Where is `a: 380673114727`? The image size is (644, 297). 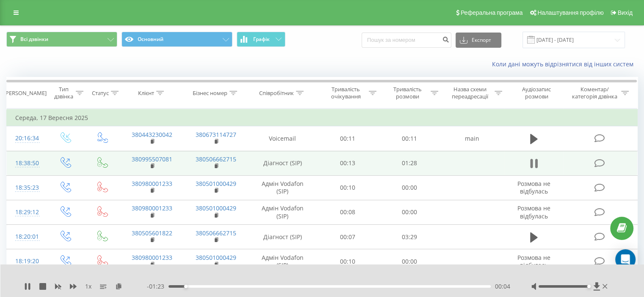
a: 380673114727 is located at coordinates (216, 134).